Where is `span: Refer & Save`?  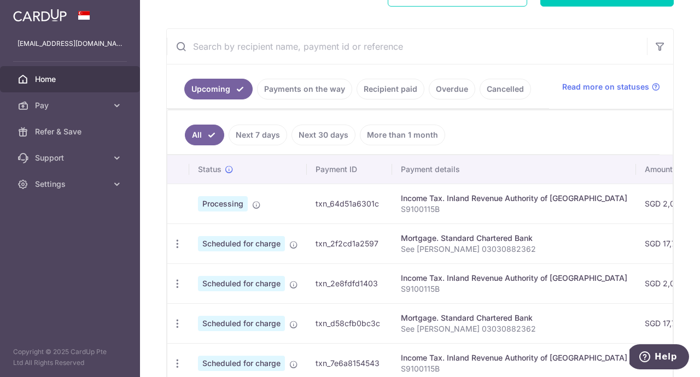 span: Refer & Save is located at coordinates (71, 132).